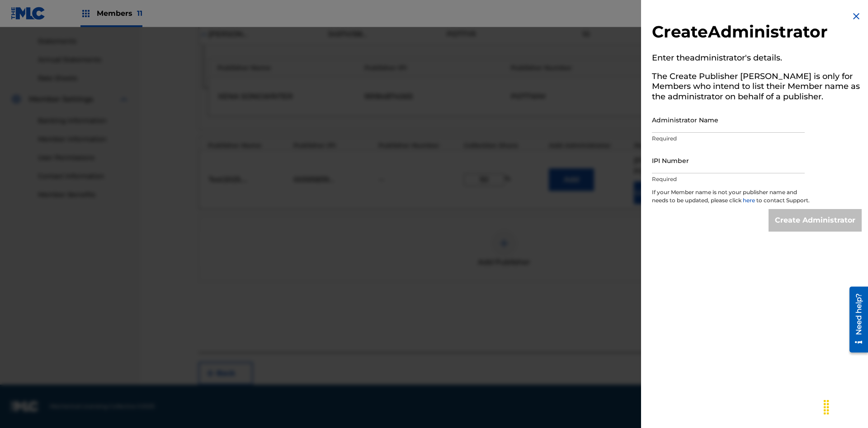 The height and width of the screenshot is (428, 868). I want to click on div: Need help?, so click(16, 31).